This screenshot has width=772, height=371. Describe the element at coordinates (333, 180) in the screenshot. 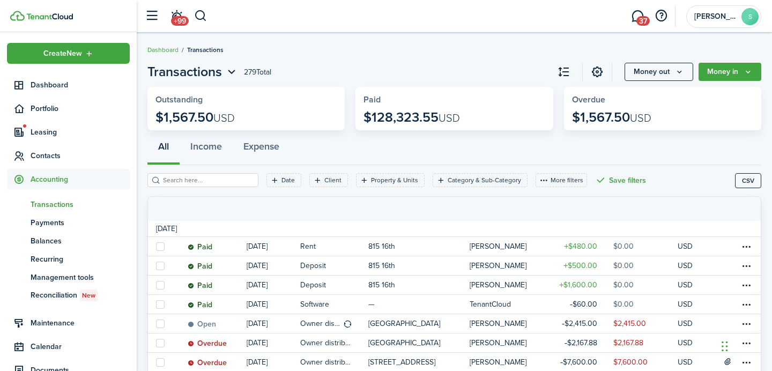

I see `filter-tag-label: Client` at that location.